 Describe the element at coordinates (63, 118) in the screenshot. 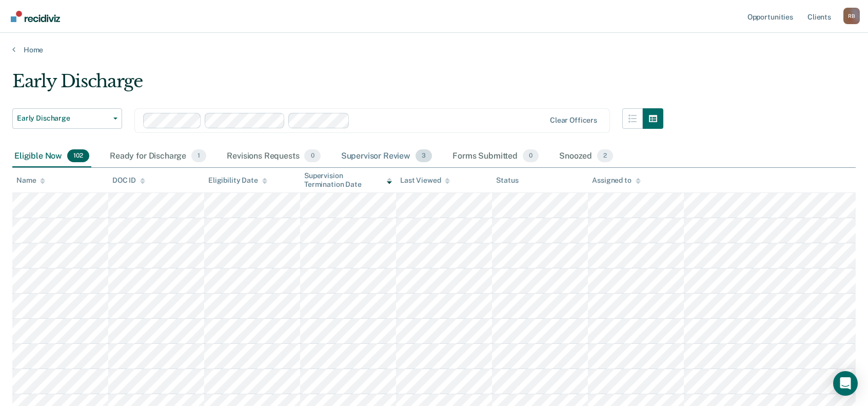

I see `span: Early Discharge` at that location.